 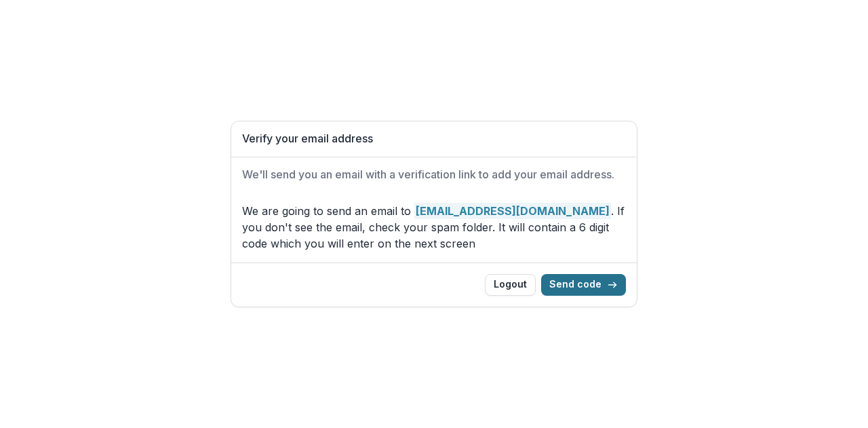 I want to click on button: Send code, so click(x=583, y=285).